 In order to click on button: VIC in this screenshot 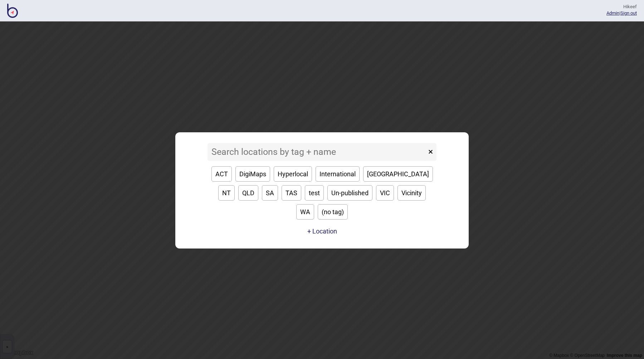, I will do `click(385, 193)`.